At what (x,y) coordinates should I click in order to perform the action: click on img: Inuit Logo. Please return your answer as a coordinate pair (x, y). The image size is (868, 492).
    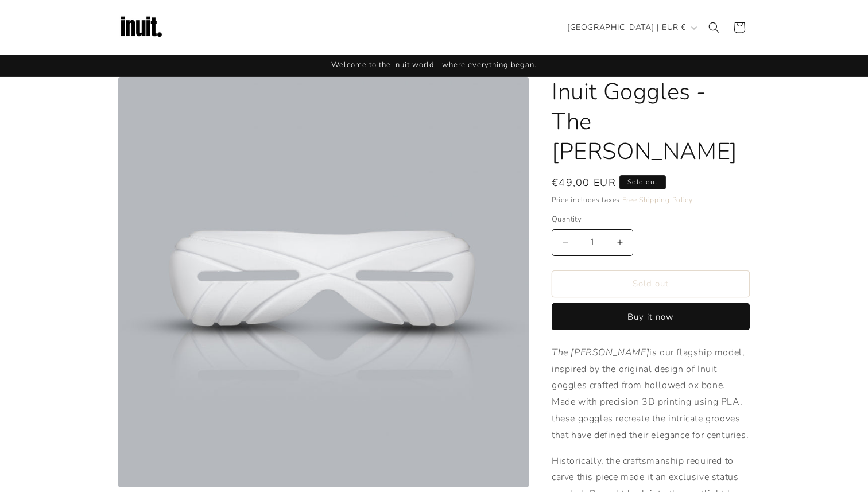
    Looking at the image, I should click on (141, 27).